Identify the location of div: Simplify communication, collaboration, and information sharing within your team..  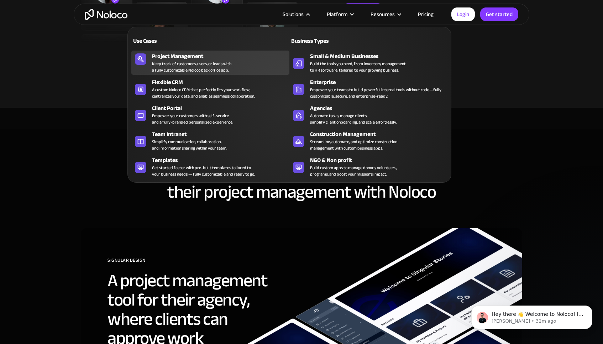
(189, 145).